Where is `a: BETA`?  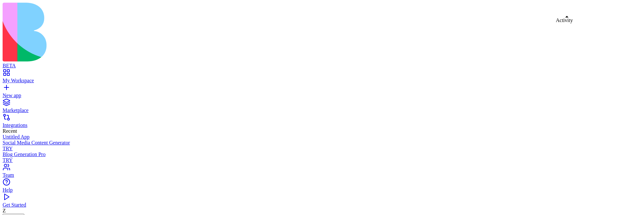
a: BETA is located at coordinates (311, 63).